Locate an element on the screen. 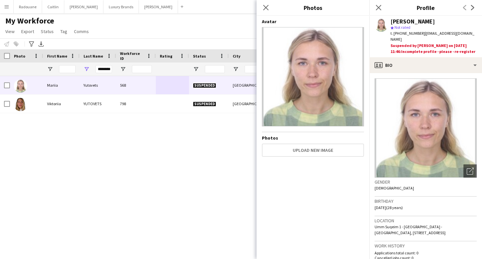 This screenshot has width=482, height=259. h3: Photos is located at coordinates (313, 8).